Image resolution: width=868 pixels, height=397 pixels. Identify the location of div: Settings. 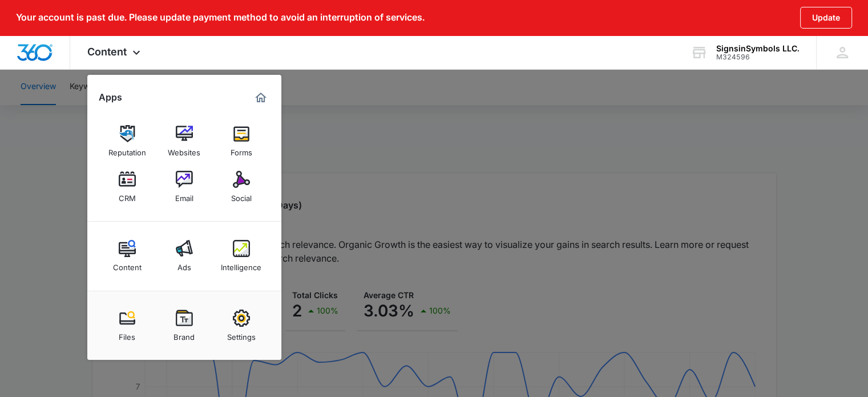
(242, 334).